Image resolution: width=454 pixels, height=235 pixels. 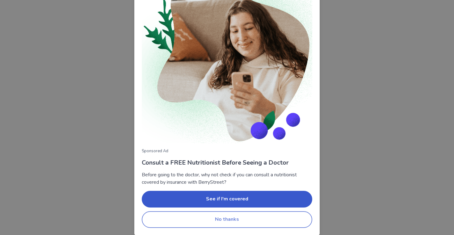 I want to click on p: Before going to the doctor, why not check if you can consult a nutritionist covered by insurance ..., so click(x=227, y=179).